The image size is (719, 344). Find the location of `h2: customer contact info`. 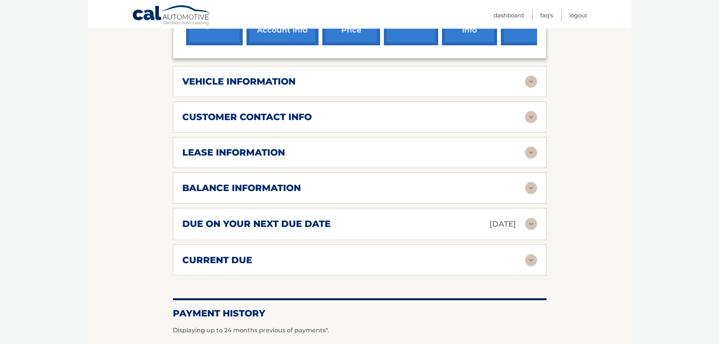

h2: customer contact info is located at coordinates (247, 117).